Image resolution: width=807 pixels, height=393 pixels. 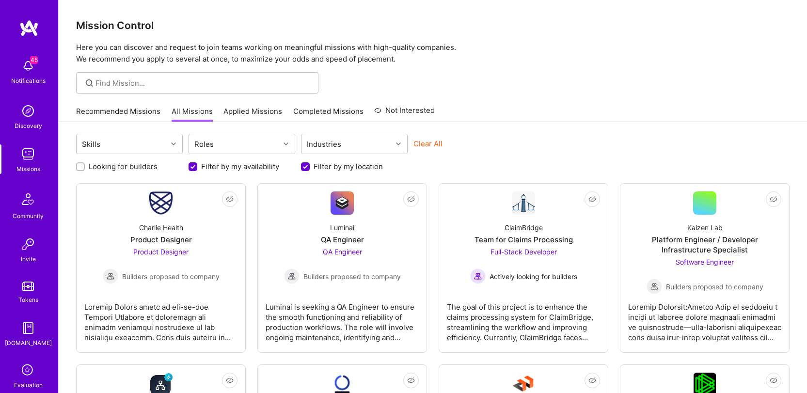 What do you see at coordinates (28, 259) in the screenshot?
I see `div: Invite` at bounding box center [28, 259].